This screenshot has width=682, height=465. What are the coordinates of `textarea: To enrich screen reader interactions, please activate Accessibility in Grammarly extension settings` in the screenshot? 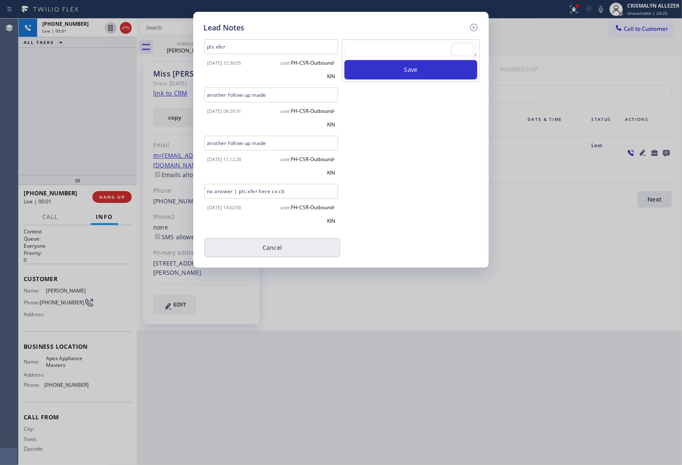 It's located at (411, 49).